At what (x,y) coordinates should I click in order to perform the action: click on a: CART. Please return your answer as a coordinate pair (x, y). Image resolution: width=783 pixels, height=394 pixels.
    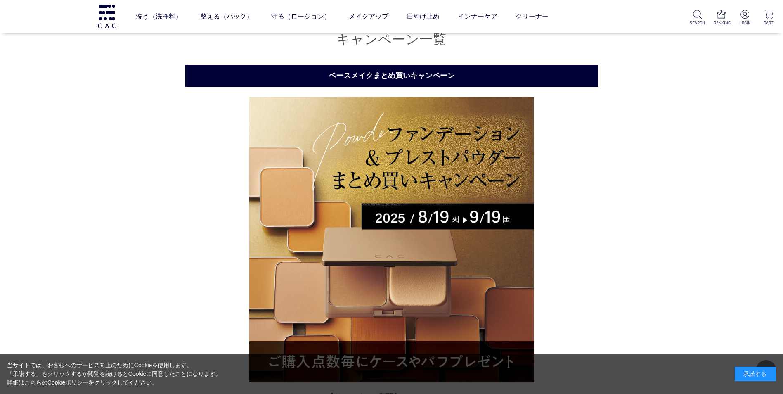
    Looking at the image, I should click on (769, 18).